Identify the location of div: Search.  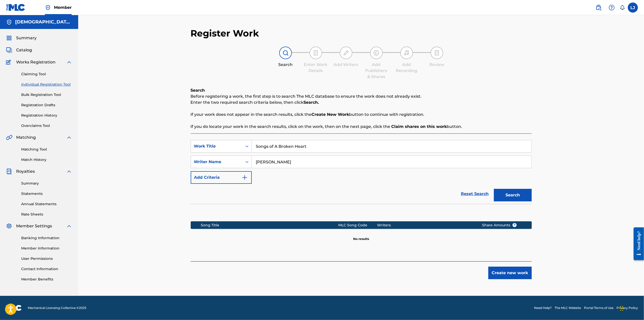
(285, 65).